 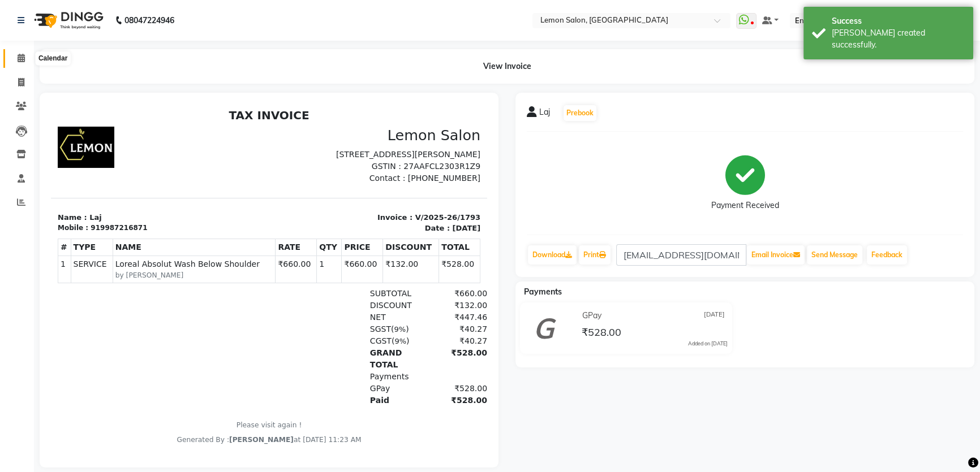 What do you see at coordinates (898, 39) in the screenshot?
I see `div: Bill created successfully.` at bounding box center [898, 39].